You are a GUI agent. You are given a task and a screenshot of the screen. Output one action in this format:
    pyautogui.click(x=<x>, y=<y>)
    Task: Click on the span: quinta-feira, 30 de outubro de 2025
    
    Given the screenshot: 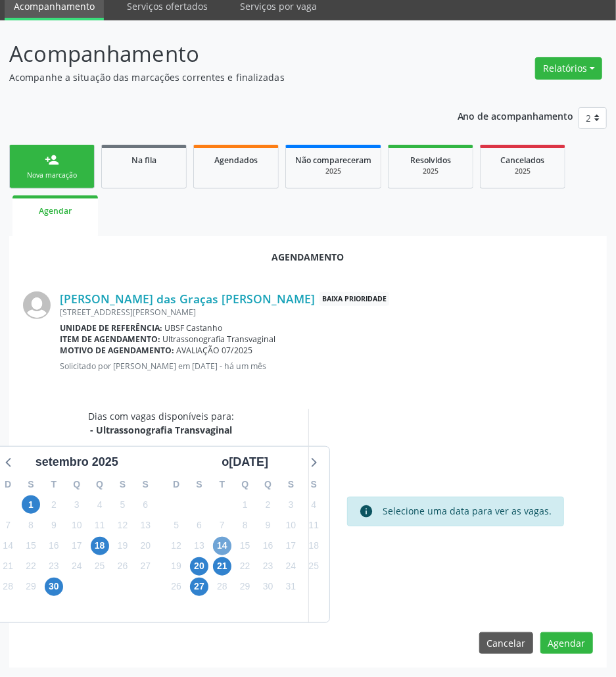 What is the action you would take?
    pyautogui.click(x=269, y=587)
    